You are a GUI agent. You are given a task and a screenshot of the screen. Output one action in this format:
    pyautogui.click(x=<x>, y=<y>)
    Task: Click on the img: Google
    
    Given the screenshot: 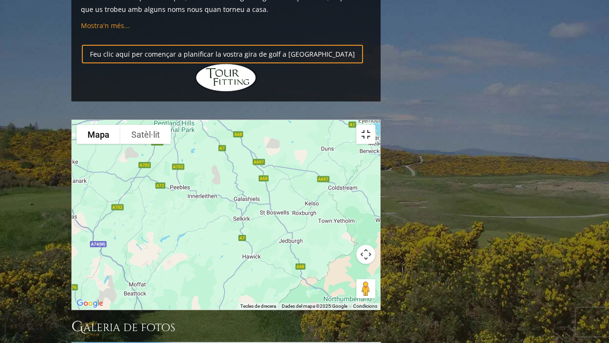 What is the action you would take?
    pyautogui.click(x=90, y=303)
    